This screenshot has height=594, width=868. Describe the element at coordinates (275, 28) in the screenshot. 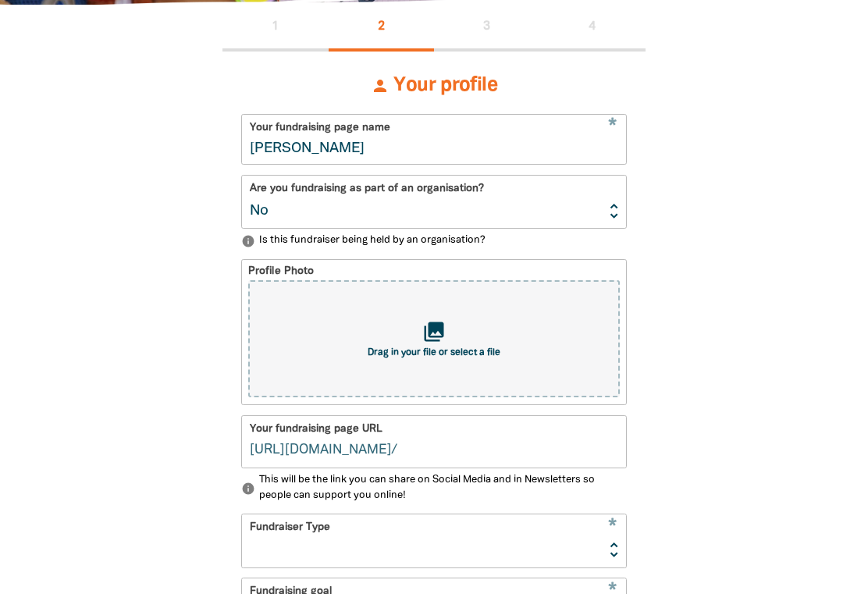

I see `button: Stage 1` at that location.